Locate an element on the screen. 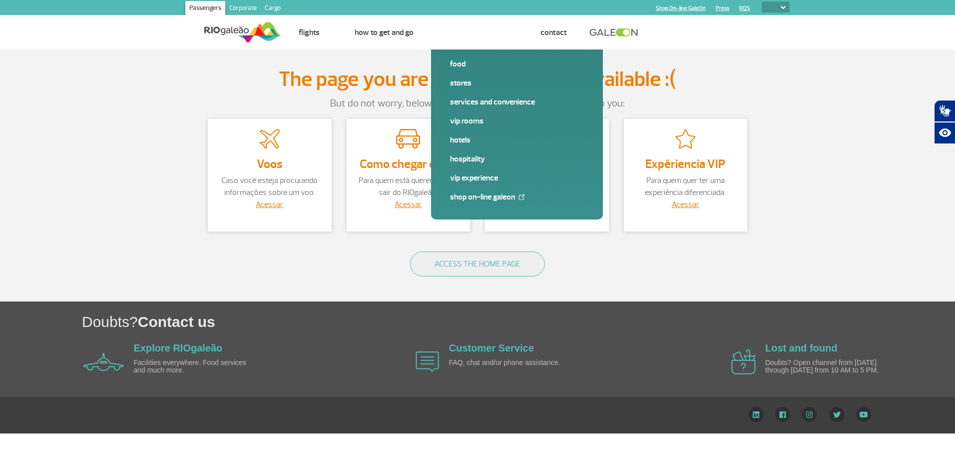 Image resolution: width=955 pixels, height=462 pixels. p: Para quem está querendo ir ou sair do RIOgaleão. is located at coordinates (409, 186).